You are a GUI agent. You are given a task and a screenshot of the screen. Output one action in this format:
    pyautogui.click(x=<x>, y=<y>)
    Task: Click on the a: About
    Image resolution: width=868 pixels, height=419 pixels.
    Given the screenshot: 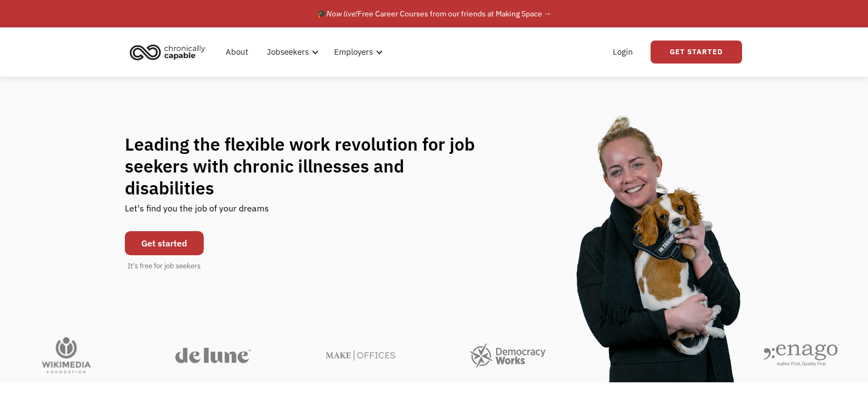 What is the action you would take?
    pyautogui.click(x=237, y=52)
    